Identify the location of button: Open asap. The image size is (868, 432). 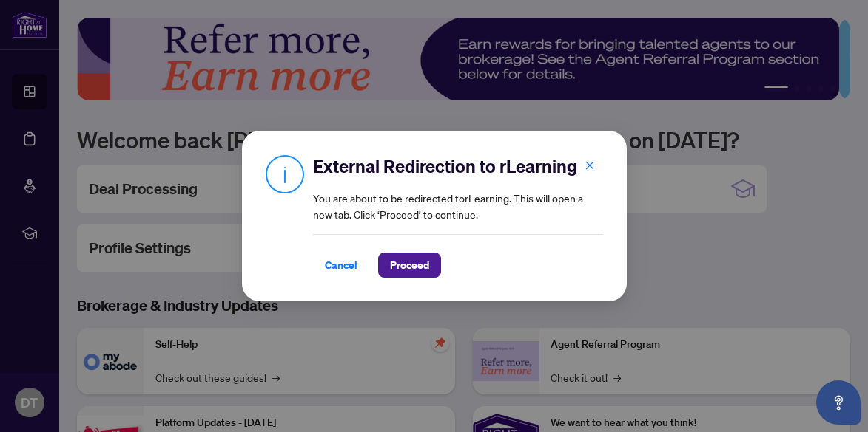
(838, 403).